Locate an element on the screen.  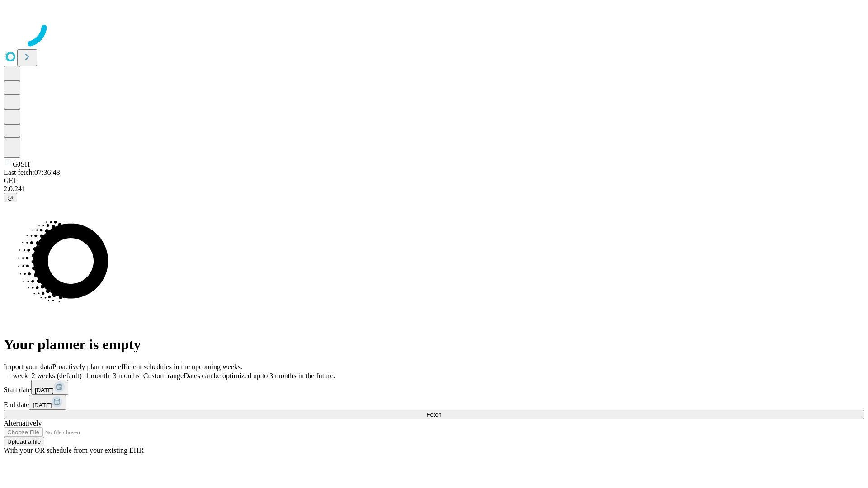
span: 3 months is located at coordinates (126, 375).